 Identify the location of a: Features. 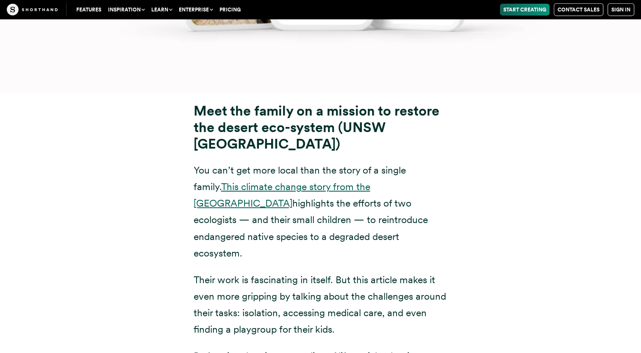
(89, 10).